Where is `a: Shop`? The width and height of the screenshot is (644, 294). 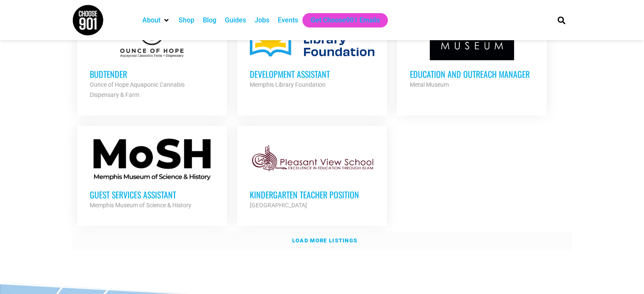 a: Shop is located at coordinates (186, 20).